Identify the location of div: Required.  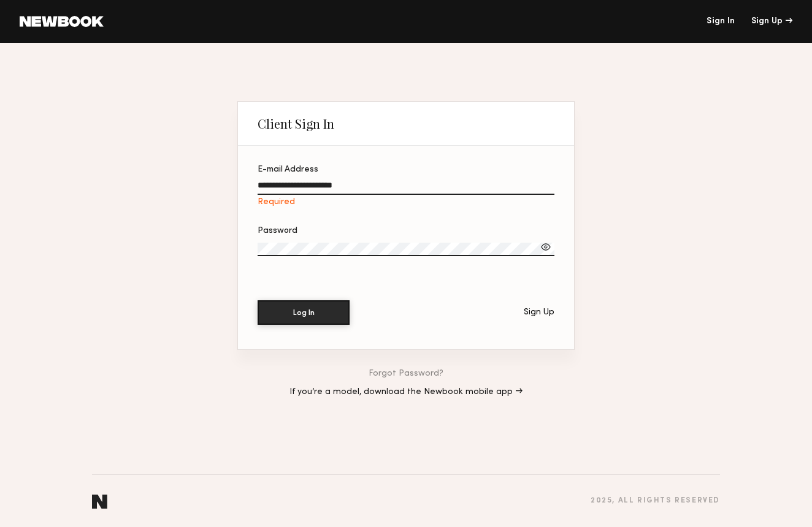
(406, 202).